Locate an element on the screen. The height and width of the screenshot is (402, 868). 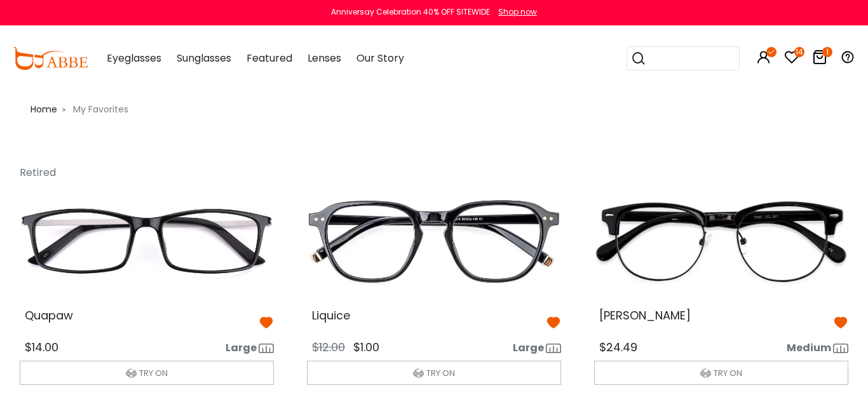
a: 1 is located at coordinates (820, 59).